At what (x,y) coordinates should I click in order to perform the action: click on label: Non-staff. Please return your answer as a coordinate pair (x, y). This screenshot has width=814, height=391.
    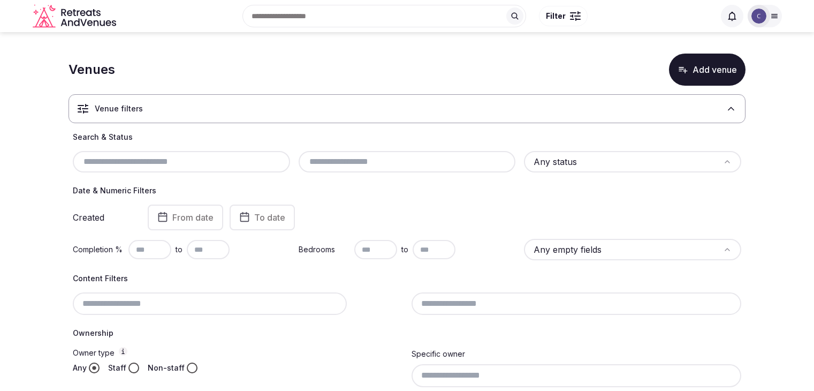
    Looking at the image, I should click on (166, 368).